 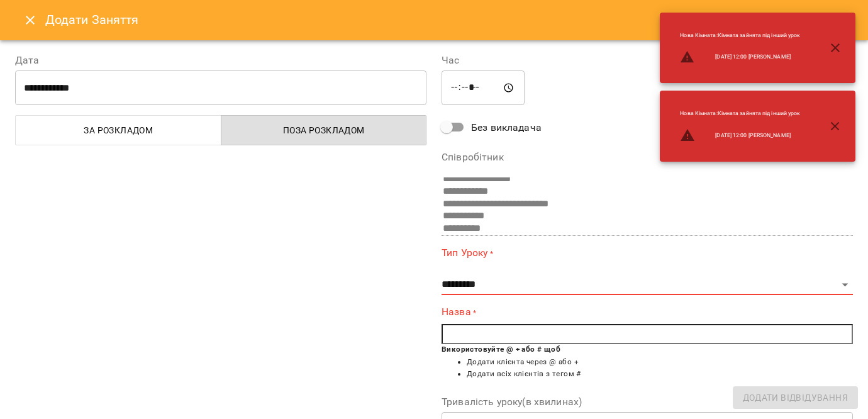 What do you see at coordinates (449, 20) in the screenshot?
I see `h6: Додати Заняття` at bounding box center [449, 20].